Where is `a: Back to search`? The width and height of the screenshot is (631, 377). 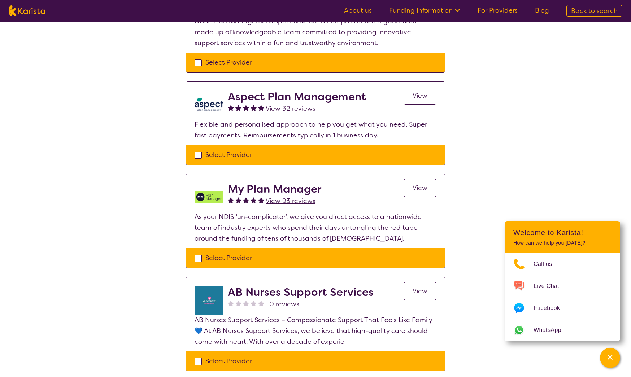
a: Back to search is located at coordinates (594, 11).